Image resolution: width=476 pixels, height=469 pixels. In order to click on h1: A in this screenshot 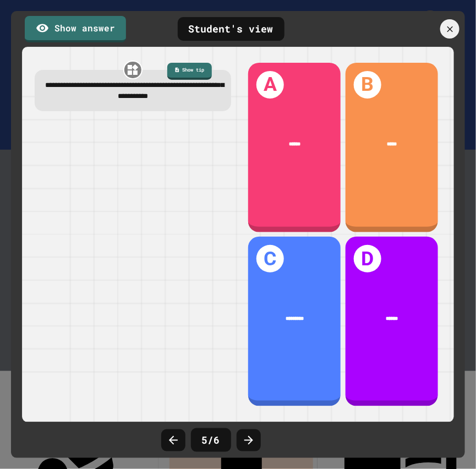, I will do `click(270, 85)`.